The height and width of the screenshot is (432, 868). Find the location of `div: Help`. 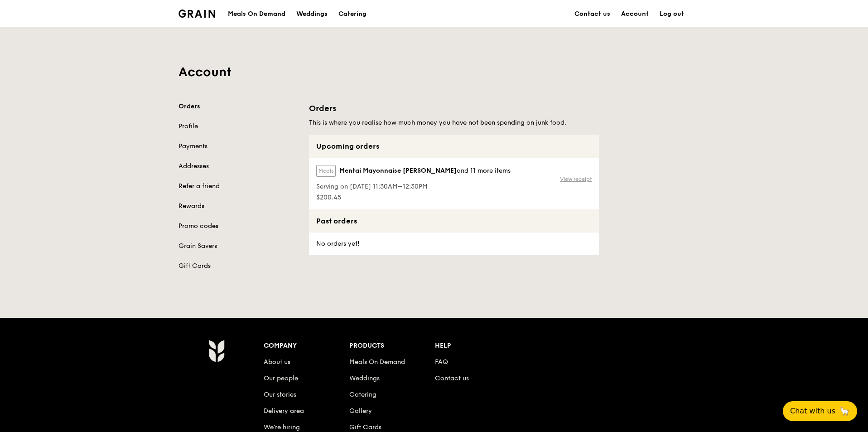

div: Help is located at coordinates (477, 346).